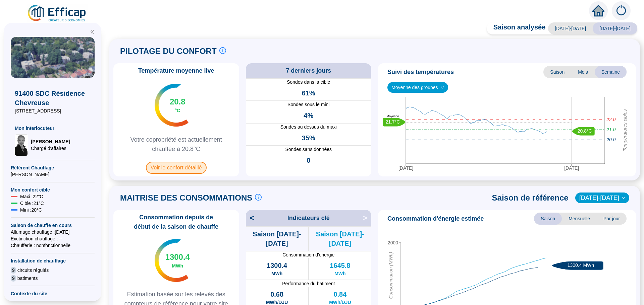  What do you see at coordinates (53, 168) in the screenshot?
I see `span: Référent Chauffage` at bounding box center [53, 168].